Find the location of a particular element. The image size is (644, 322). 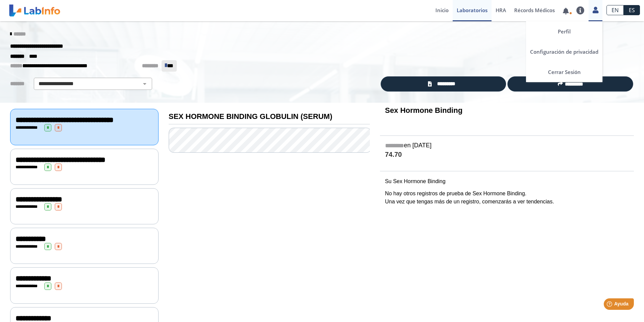

span: Ayuda is located at coordinates (38, 8).